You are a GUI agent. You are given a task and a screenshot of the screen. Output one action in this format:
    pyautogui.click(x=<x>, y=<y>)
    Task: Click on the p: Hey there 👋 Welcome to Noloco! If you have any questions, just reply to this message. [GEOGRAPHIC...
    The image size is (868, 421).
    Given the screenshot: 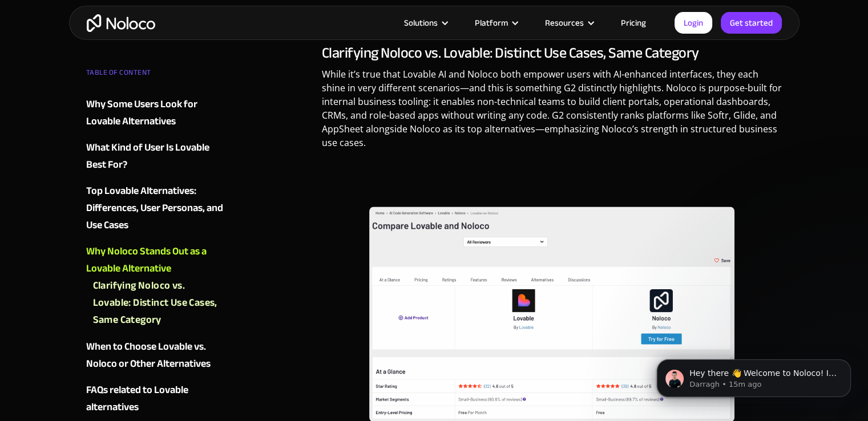 What is the action you would take?
    pyautogui.click(x=123, y=38)
    